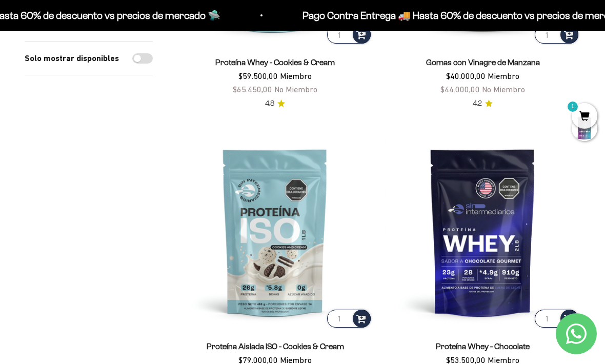 The height and width of the screenshot is (364, 605). Describe the element at coordinates (460, 89) in the screenshot. I see `span: $44.000,00` at that location.